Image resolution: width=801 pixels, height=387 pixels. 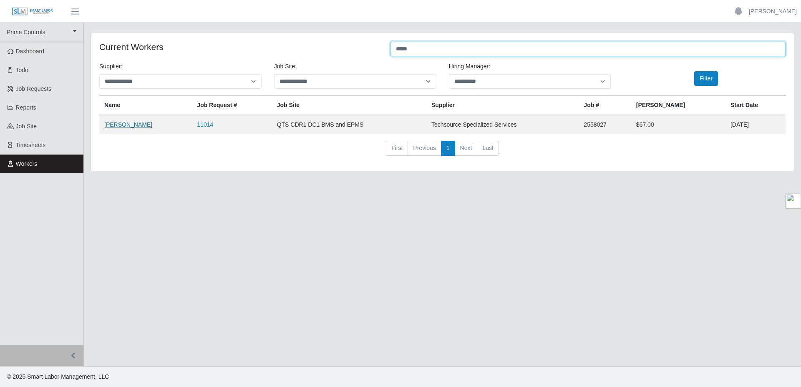 I want to click on th: Job #, so click(x=604, y=106).